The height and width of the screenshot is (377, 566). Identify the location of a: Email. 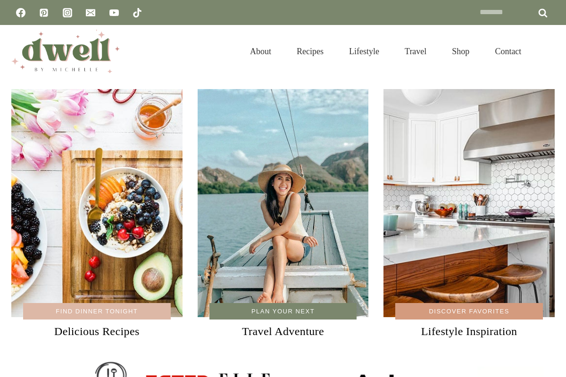
(91, 13).